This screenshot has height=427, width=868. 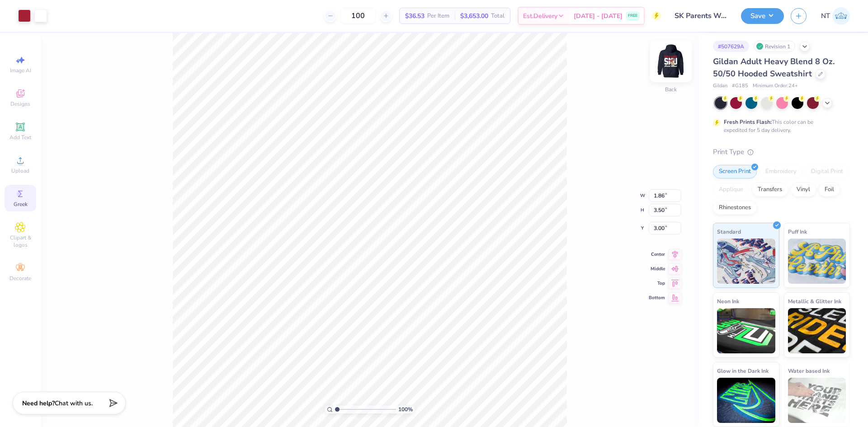 I want to click on img: Nestor Talens, so click(x=841, y=16).